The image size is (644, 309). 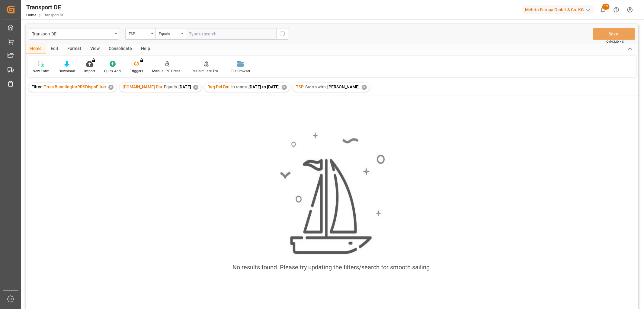 I want to click on div: Edit, so click(x=54, y=49).